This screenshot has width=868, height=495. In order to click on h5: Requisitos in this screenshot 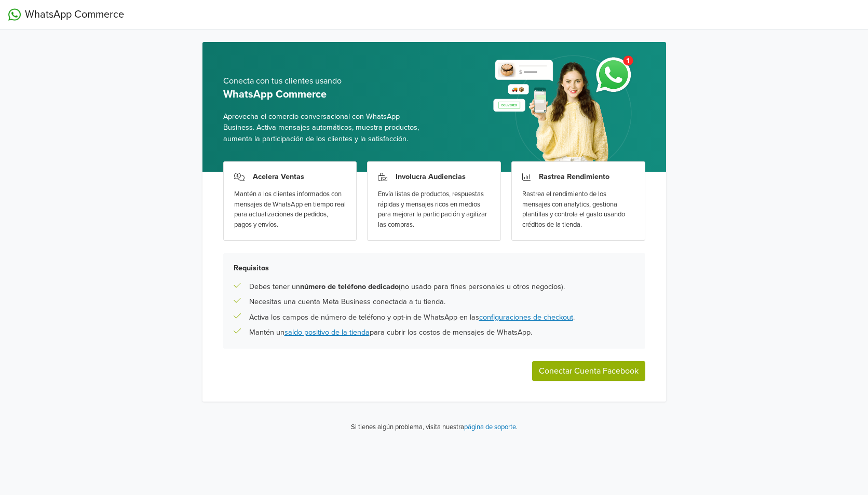, I will do `click(434, 268)`.